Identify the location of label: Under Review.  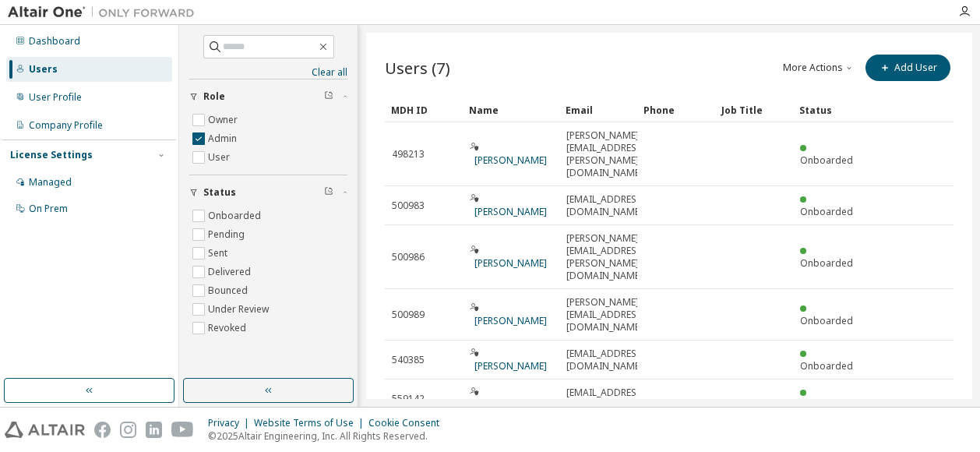
(240, 310).